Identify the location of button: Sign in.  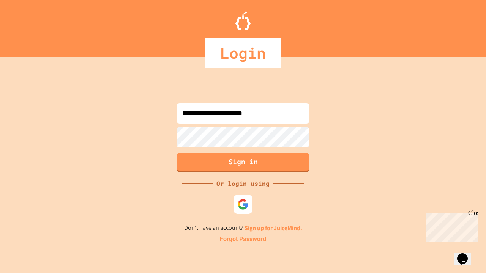
(243, 162).